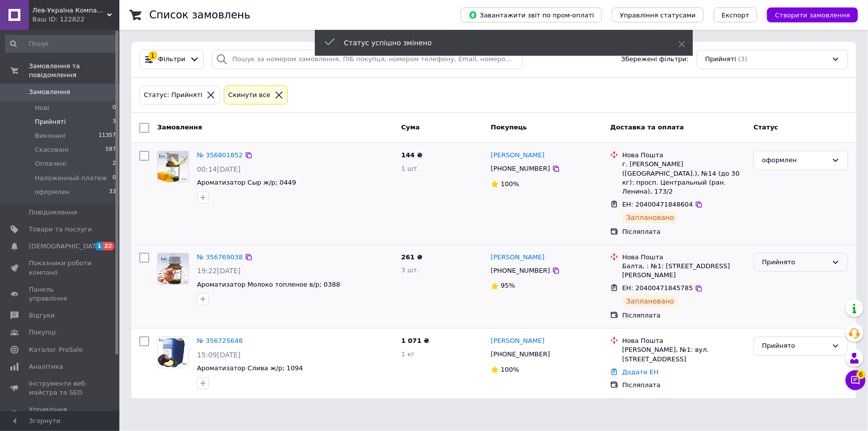 The image size is (868, 431). What do you see at coordinates (42, 315) in the screenshot?
I see `span: Відгуки` at bounding box center [42, 315].